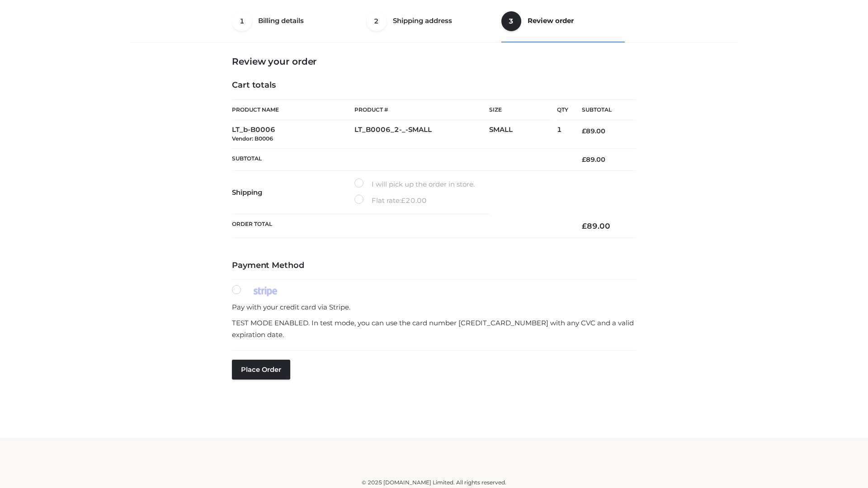  I want to click on label: Flat rate:, so click(390, 201).